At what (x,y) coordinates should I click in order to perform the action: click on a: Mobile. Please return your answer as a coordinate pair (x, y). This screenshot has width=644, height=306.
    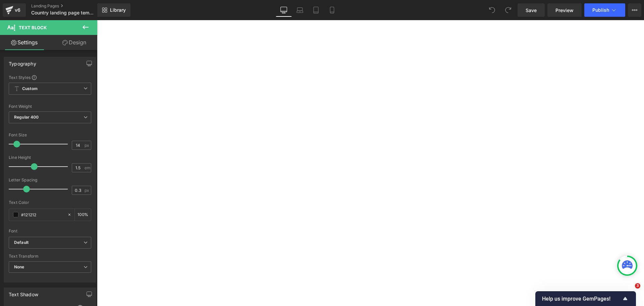
    Looking at the image, I should click on (332, 10).